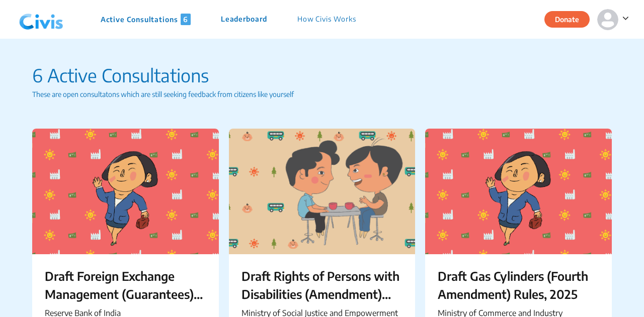 The image size is (644, 317). Describe the element at coordinates (322, 75) in the screenshot. I see `p: 6 Active Consultations` at that location.